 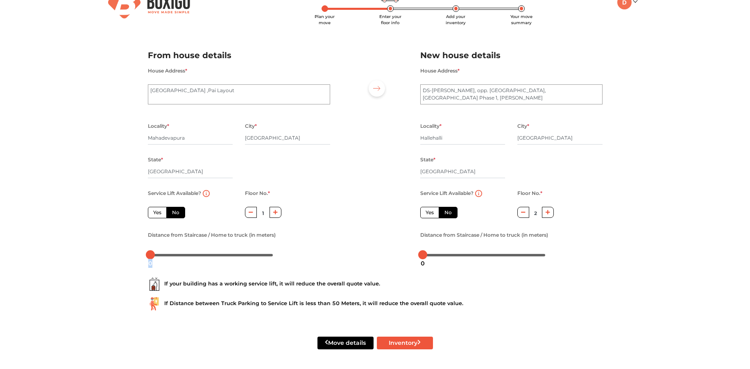 What do you see at coordinates (391, 20) in the screenshot?
I see `span: Enter your floor info` at bounding box center [391, 20].